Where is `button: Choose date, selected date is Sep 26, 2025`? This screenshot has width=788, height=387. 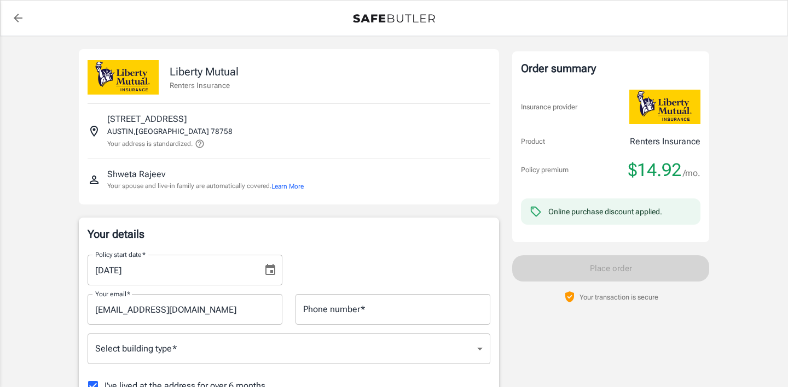
button: Choose date, selected date is Sep 26, 2025 is located at coordinates (270, 270).